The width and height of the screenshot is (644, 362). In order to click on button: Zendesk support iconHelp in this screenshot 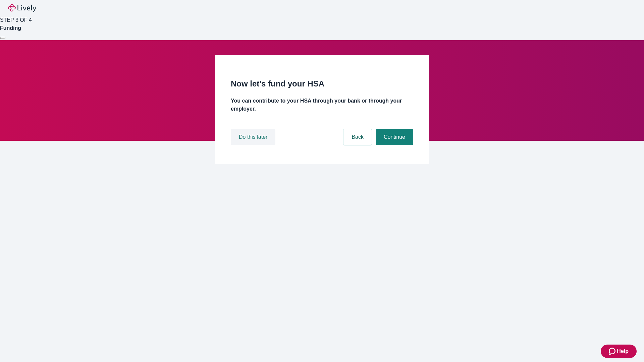, I will do `click(618, 351)`.